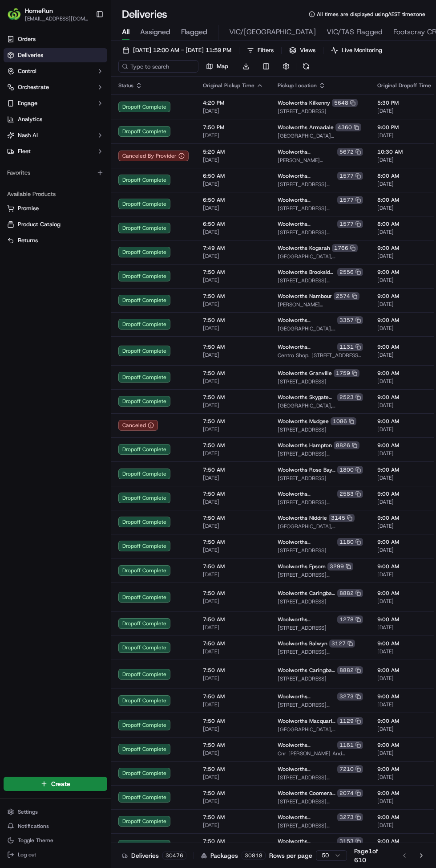 Image resolution: width=436 pixels, height=868 pixels. What do you see at coordinates (38, 203) in the screenshot?
I see `a: 📗Knowledge Base` at bounding box center [38, 203].